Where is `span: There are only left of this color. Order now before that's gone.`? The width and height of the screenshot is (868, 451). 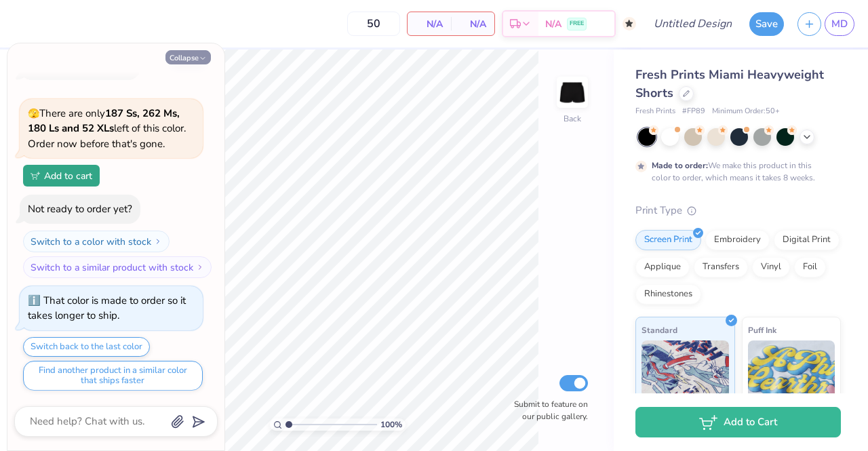
span: There are only left of this color. Order now before that's gone. is located at coordinates (107, 129).